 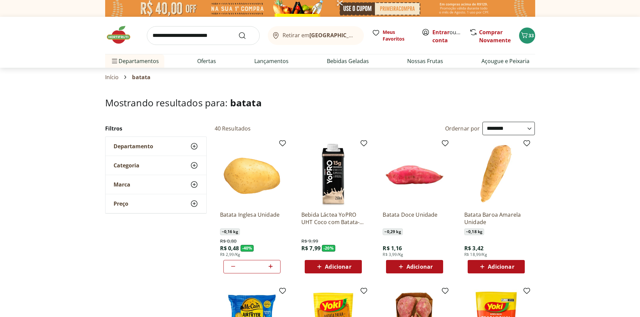 I want to click on span: R$ 2,99/Kg, so click(x=230, y=255).